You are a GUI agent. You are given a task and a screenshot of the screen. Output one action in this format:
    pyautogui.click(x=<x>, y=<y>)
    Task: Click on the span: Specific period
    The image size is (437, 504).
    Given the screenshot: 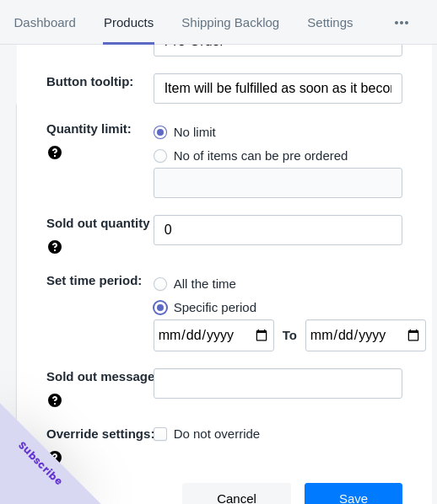 What is the action you would take?
    pyautogui.click(x=215, y=308)
    